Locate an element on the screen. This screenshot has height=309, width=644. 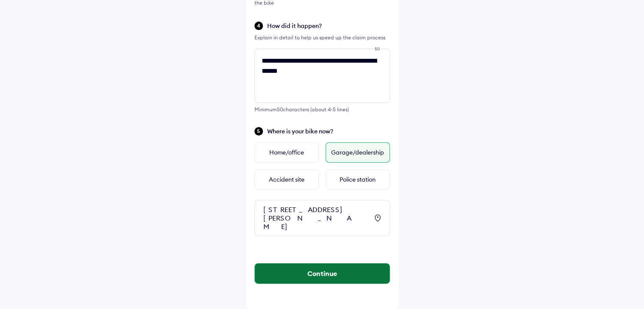
span: Where is your bike now? is located at coordinates (329, 131).